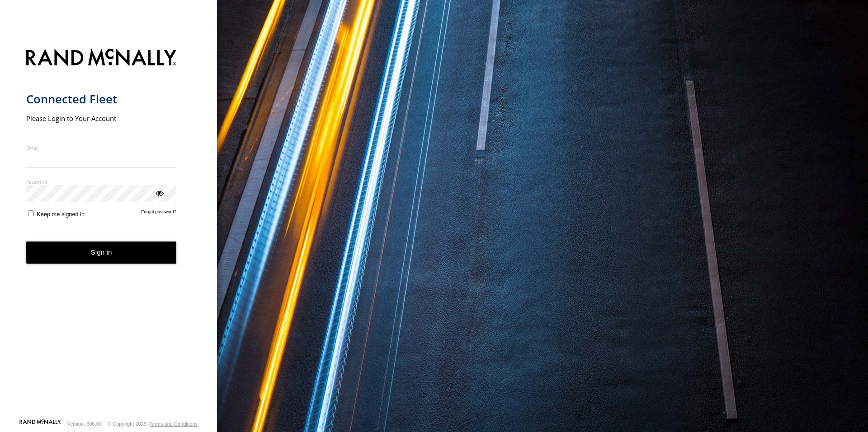 This screenshot has width=868, height=432. Describe the element at coordinates (159, 193) in the screenshot. I see `div: ViewPassword` at that location.